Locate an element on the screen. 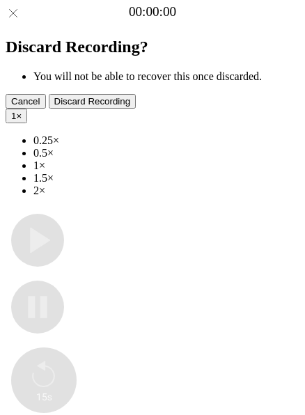 The width and height of the screenshot is (305, 415). li: 2× is located at coordinates (167, 191).